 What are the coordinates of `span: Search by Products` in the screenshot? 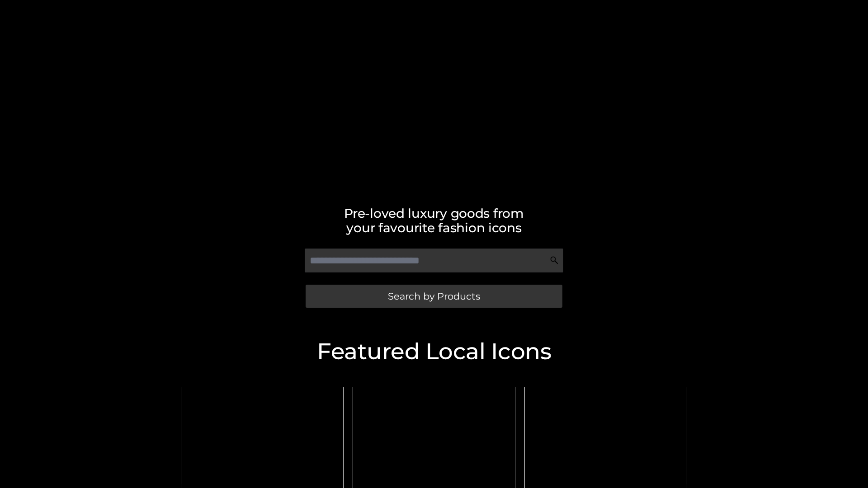 It's located at (434, 297).